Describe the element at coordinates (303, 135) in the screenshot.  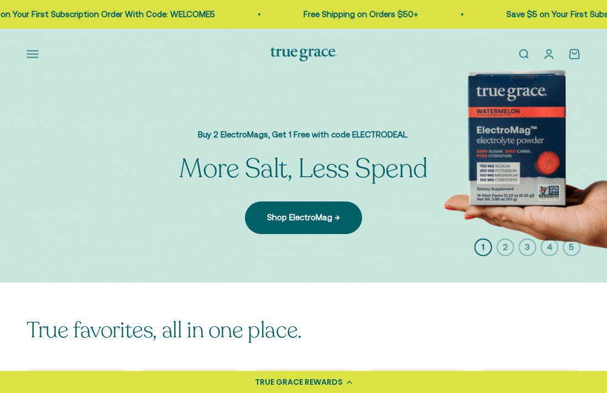
I see `p: Buy 2 ElectroMags, Get 1 Free with code ELECTRODEAL.` at that location.